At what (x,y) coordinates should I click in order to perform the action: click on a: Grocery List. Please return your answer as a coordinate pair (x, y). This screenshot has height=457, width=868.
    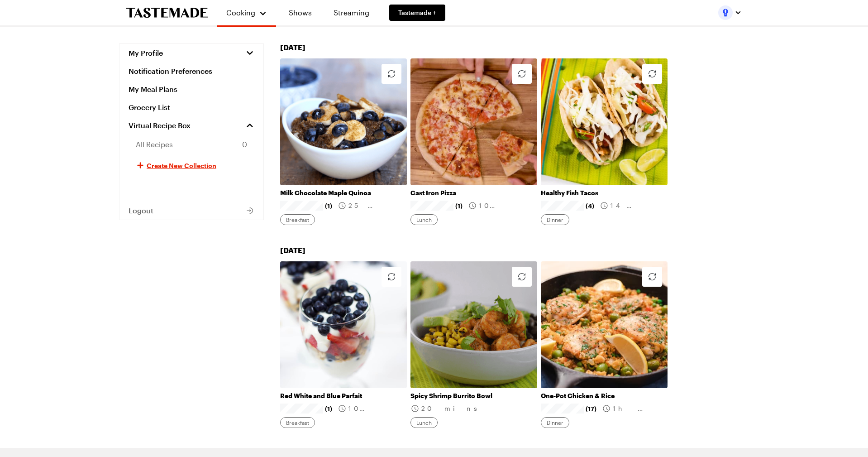
    Looking at the image, I should click on (192, 107).